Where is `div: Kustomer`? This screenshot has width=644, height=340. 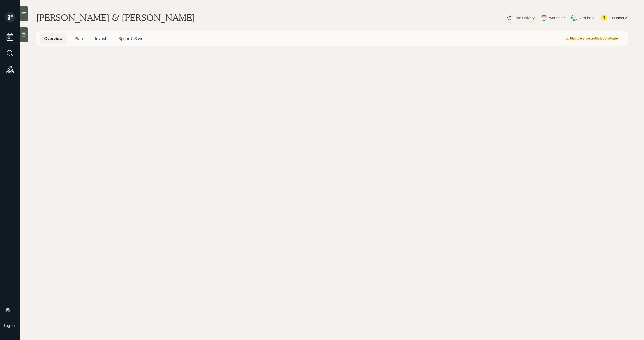
div: Kustomer is located at coordinates (617, 18).